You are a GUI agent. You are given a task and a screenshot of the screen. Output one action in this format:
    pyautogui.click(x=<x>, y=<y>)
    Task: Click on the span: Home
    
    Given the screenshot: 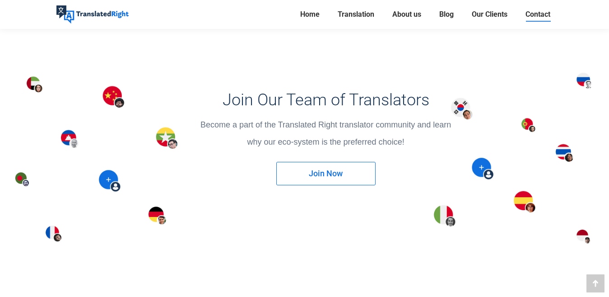 What is the action you would take?
    pyautogui.click(x=310, y=14)
    